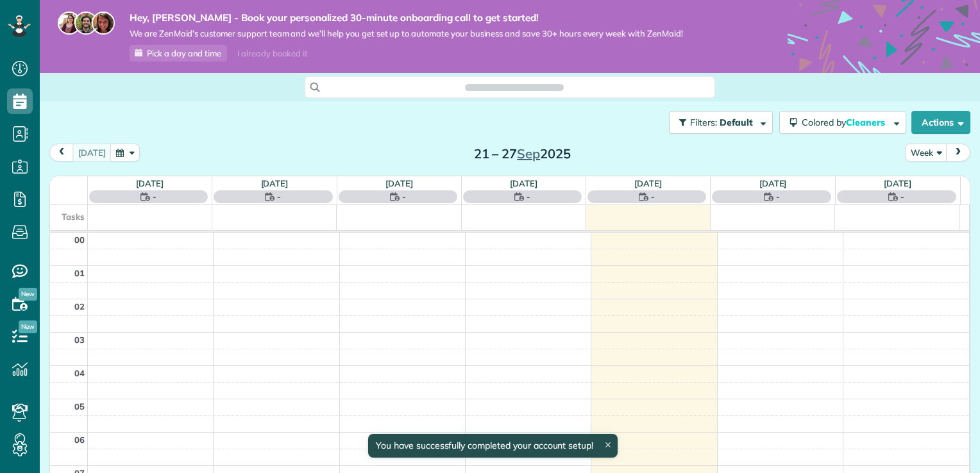  Describe the element at coordinates (958, 152) in the screenshot. I see `button: next` at that location.